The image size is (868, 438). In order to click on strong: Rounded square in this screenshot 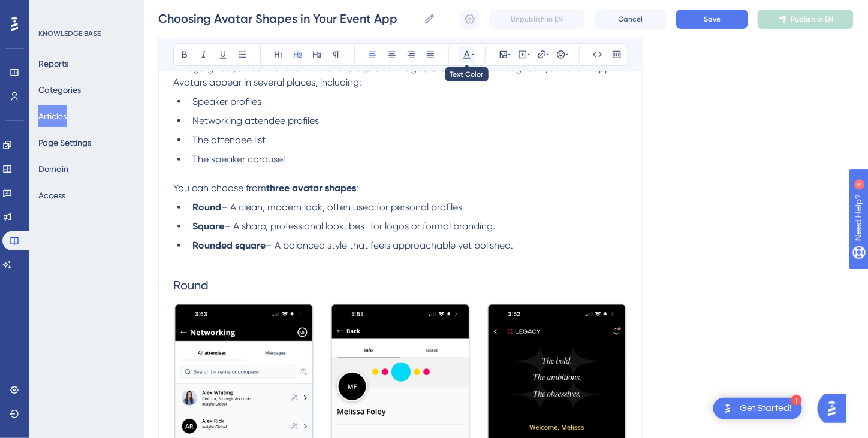, I will do `click(230, 245)`.